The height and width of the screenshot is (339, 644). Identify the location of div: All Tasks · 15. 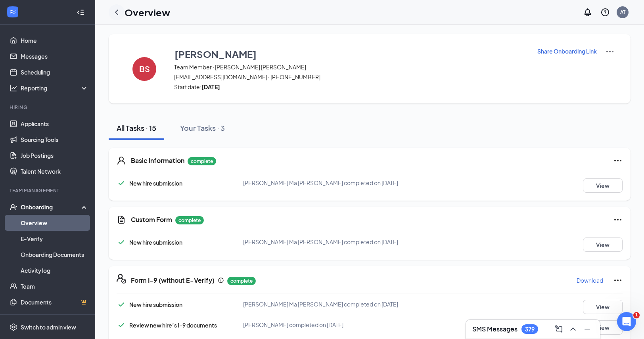
(137, 128).